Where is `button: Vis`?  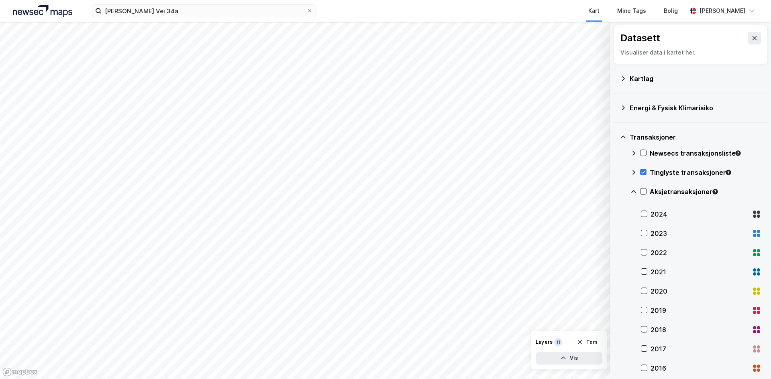 button: Vis is located at coordinates (569, 358).